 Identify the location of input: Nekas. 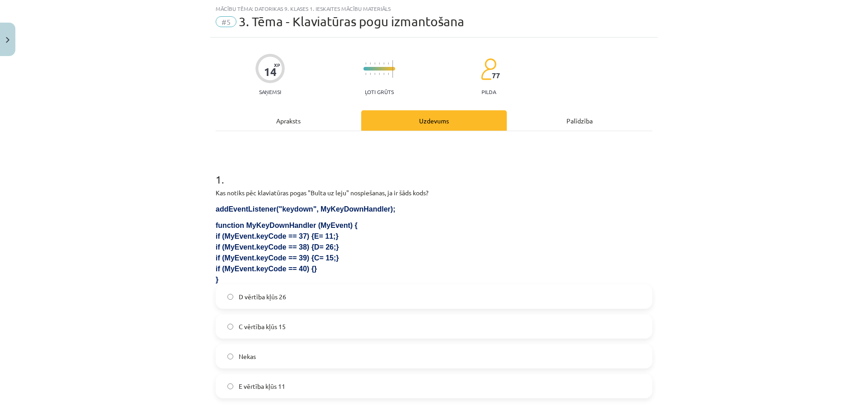
(230, 356).